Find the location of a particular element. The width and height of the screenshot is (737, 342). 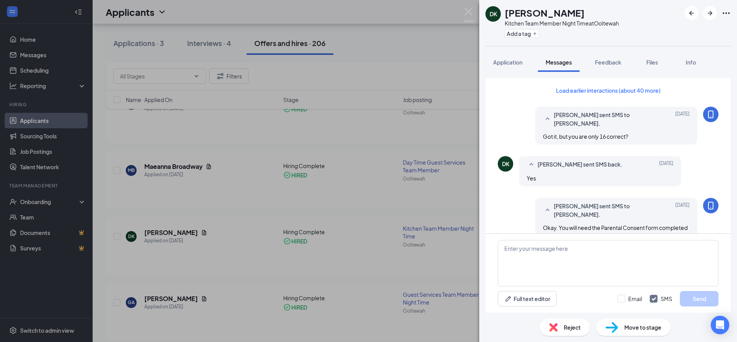

span: Messages is located at coordinates (559, 62).